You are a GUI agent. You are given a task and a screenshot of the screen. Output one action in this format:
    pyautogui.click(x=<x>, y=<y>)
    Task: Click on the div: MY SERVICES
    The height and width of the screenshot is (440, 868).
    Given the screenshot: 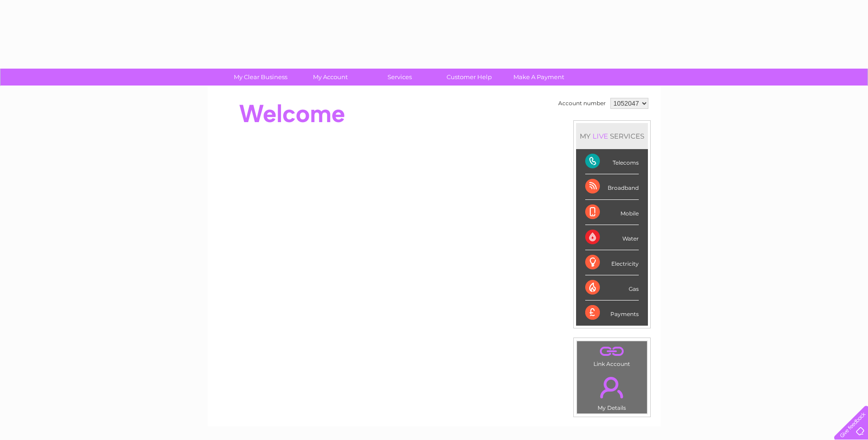 What is the action you would take?
    pyautogui.click(x=612, y=136)
    